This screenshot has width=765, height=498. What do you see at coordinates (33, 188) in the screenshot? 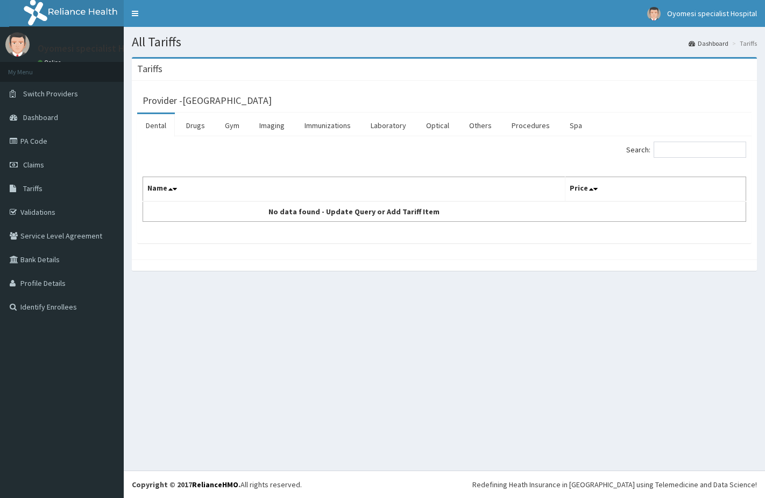
I see `span: Tariffs` at bounding box center [33, 188].